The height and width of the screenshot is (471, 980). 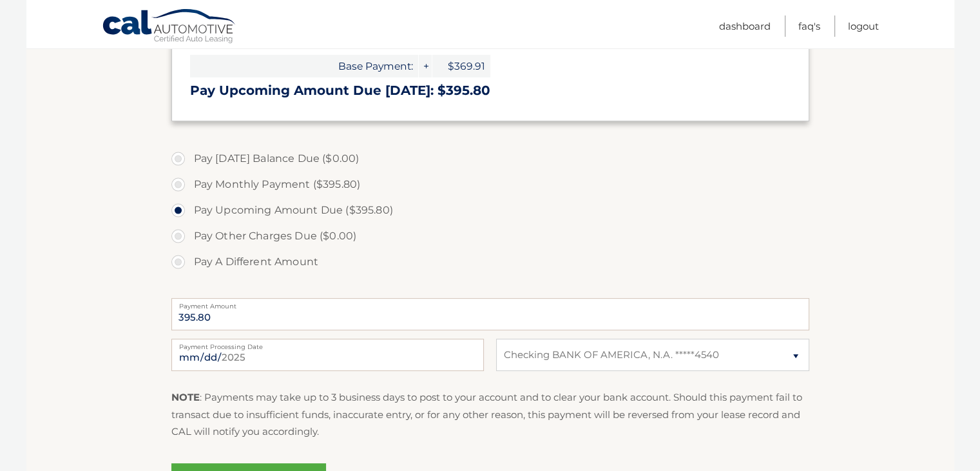 I want to click on a: Cal Automotive, so click(x=169, y=27).